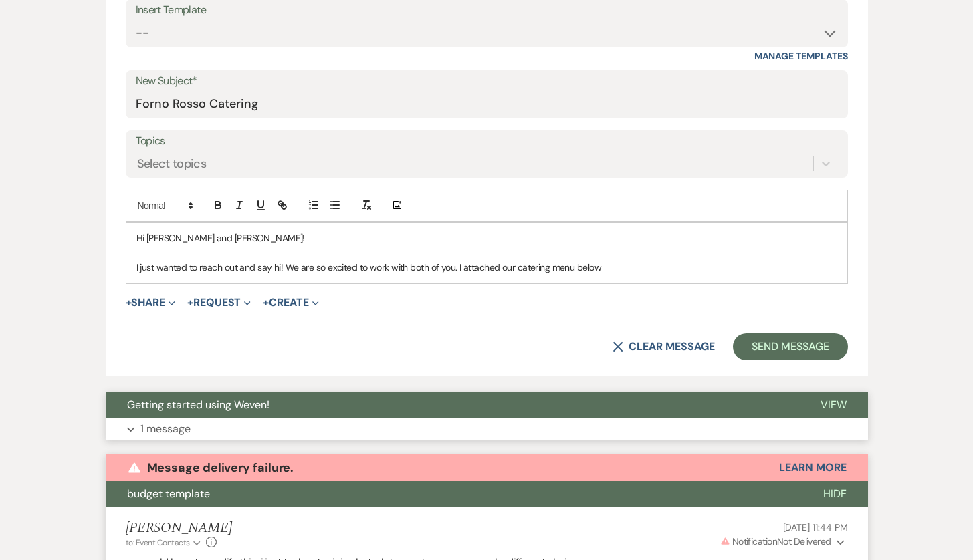 The height and width of the screenshot is (560, 973). What do you see at coordinates (168, 493) in the screenshot?
I see `span: budget template` at bounding box center [168, 493].